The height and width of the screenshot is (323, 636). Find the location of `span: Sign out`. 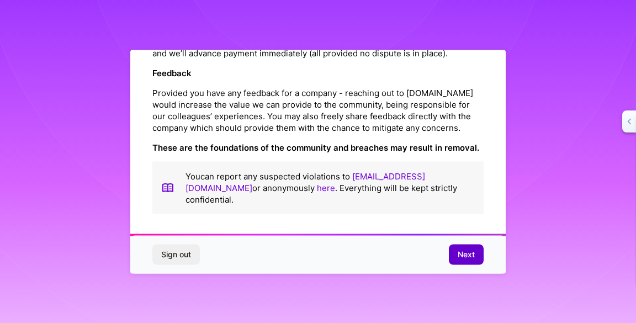

span: Sign out is located at coordinates (176, 254).